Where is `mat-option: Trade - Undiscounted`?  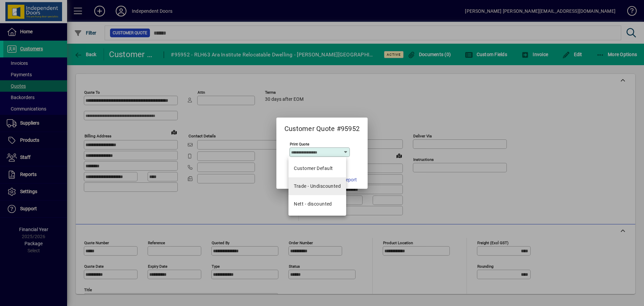
mat-option: Trade - Undiscounted is located at coordinates (317, 186).